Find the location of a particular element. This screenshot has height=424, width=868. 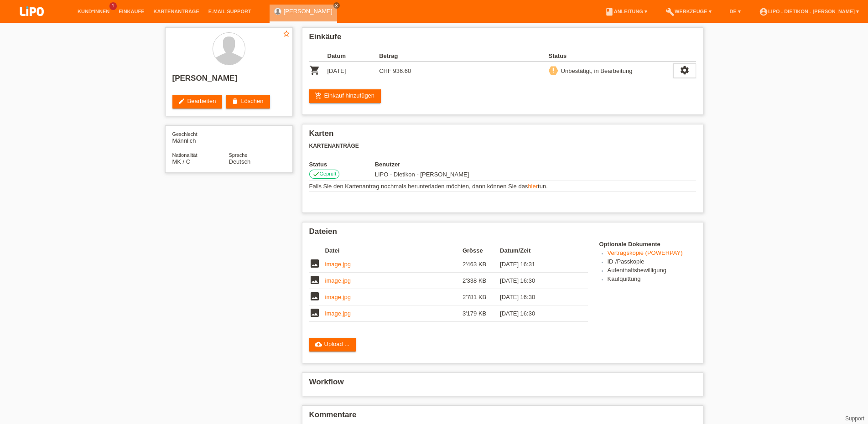

a: hier is located at coordinates (533, 186).